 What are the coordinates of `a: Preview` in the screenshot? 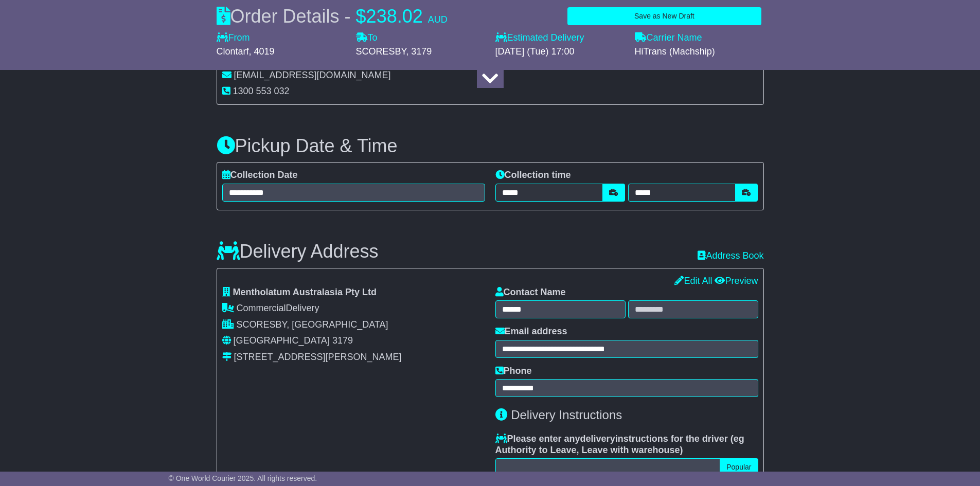 It's located at (737, 281).